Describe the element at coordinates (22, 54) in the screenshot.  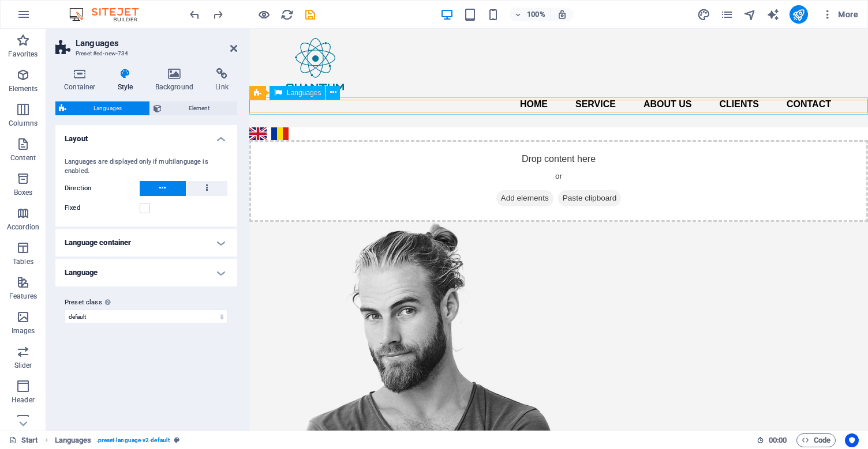
I see `p: Favorites` at that location.